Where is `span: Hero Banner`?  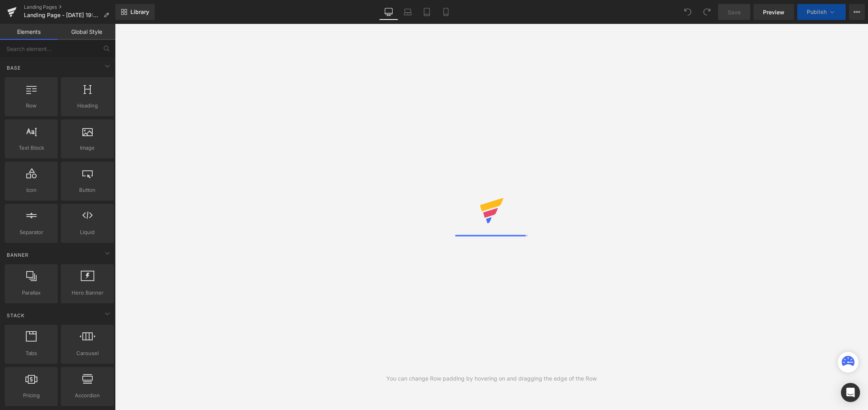
span: Hero Banner is located at coordinates (87, 292).